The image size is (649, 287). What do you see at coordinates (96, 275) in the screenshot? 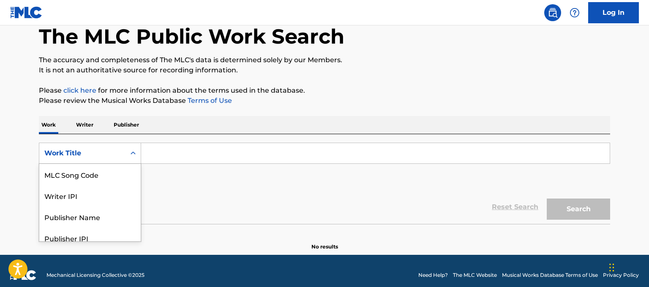
I see `span: Mechanical Licensing Collective © 2025` at bounding box center [96, 275].